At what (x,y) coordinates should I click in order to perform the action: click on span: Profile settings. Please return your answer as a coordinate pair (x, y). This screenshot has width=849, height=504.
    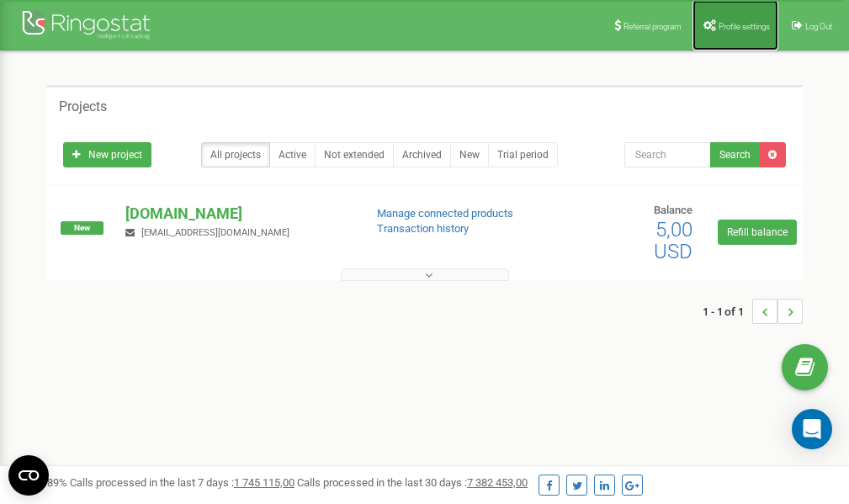
    Looking at the image, I should click on (744, 26).